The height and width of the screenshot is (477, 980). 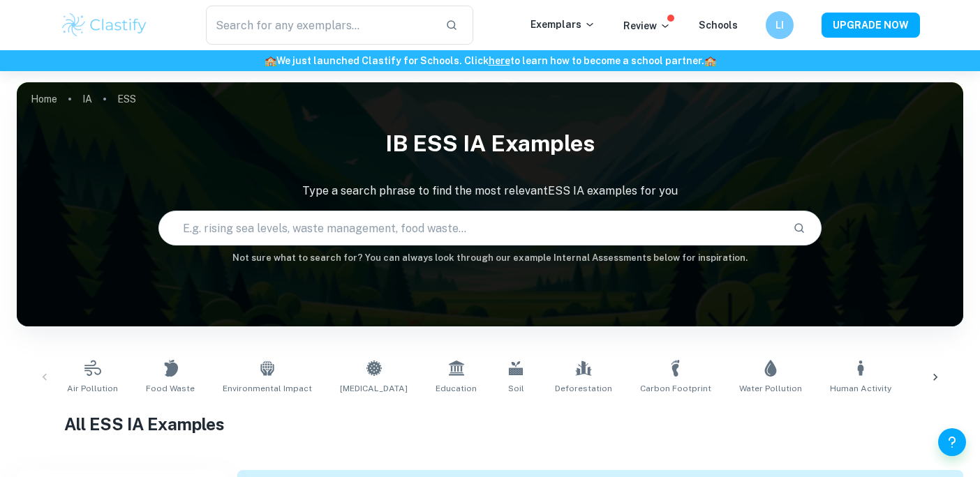 I want to click on input: E.g. rising sea levels, waste management, food waste..., so click(x=470, y=228).